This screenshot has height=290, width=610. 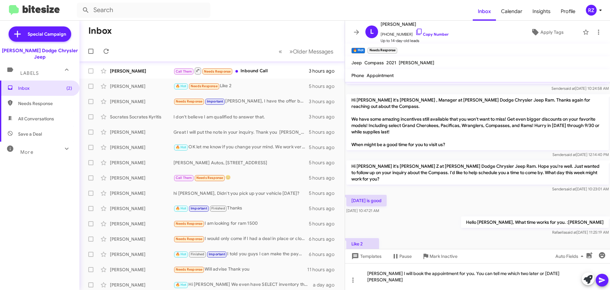 What do you see at coordinates (142, 117) in the screenshot?
I see `div: Socrates Socrates Kyritis` at bounding box center [142, 117].